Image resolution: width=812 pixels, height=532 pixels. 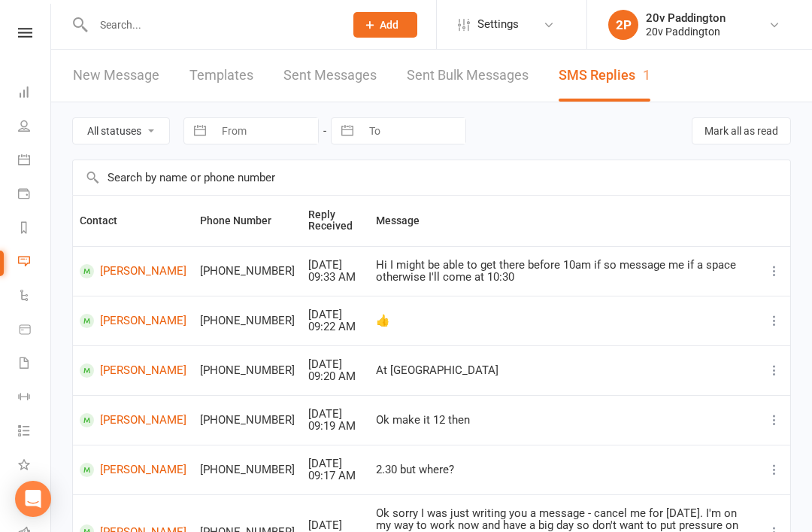 I want to click on input: To, so click(x=413, y=131).